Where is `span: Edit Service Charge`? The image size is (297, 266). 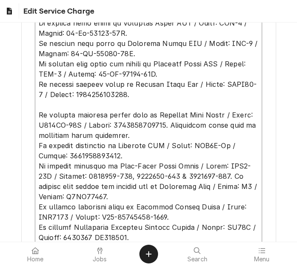
span: Edit Service Charge is located at coordinates (57, 11).